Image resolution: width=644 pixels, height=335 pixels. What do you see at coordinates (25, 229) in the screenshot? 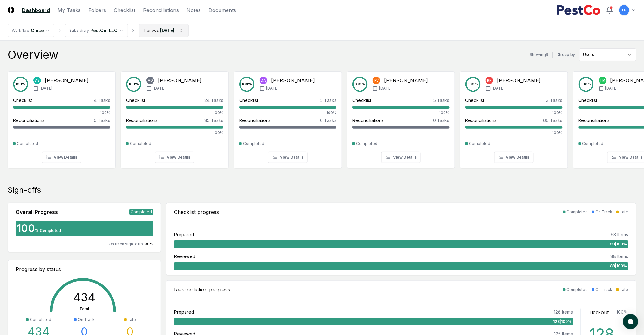
I see `div: 100` at bounding box center [25, 229].